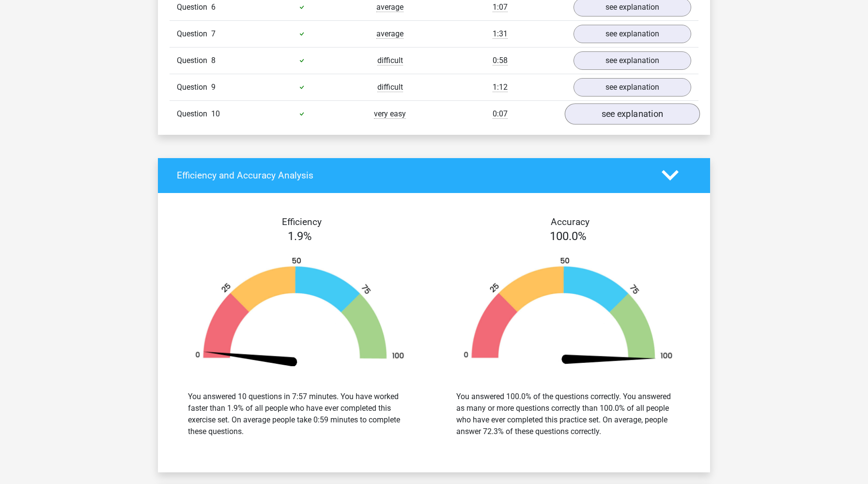  What do you see at coordinates (302, 222) in the screenshot?
I see `h4: Efficiency` at bounding box center [302, 222].